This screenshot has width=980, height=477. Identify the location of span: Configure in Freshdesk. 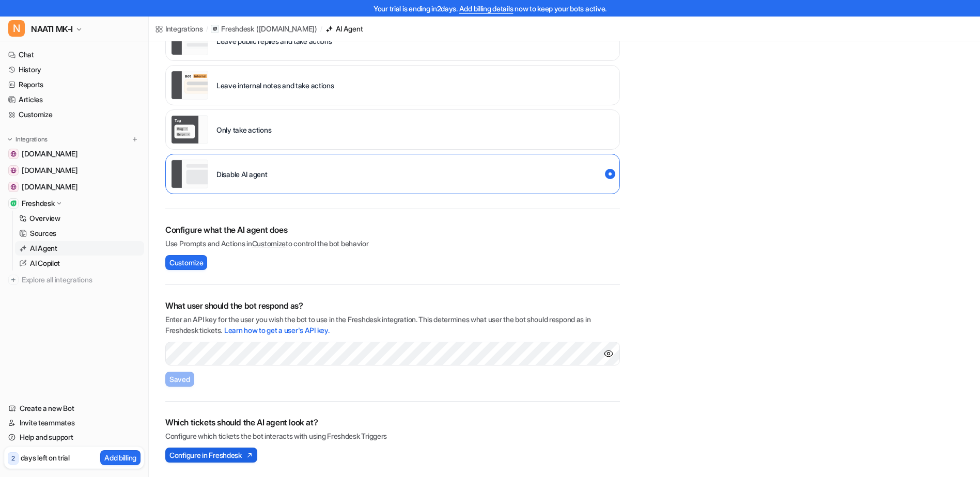
(206, 454).